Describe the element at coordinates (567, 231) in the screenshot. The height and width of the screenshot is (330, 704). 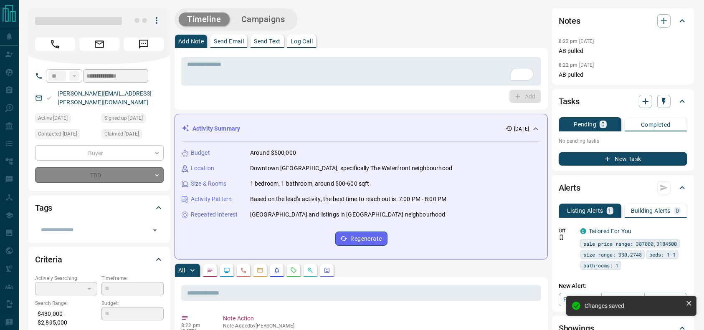
I see `p: Off` at that location.